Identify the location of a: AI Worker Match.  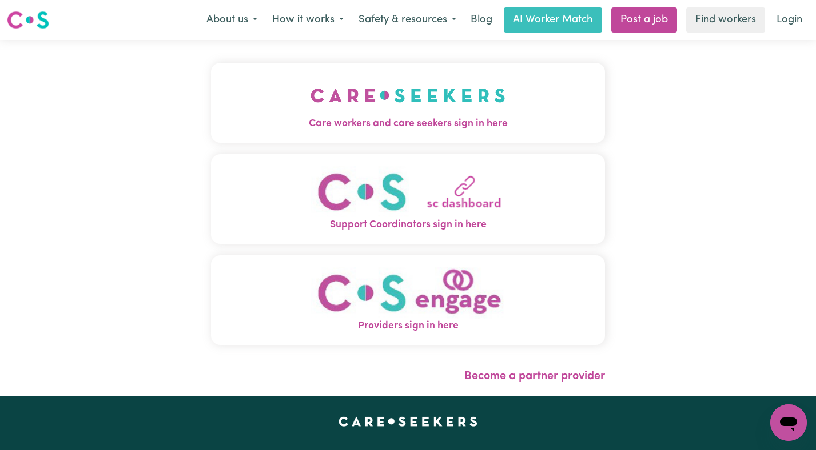
(553, 20).